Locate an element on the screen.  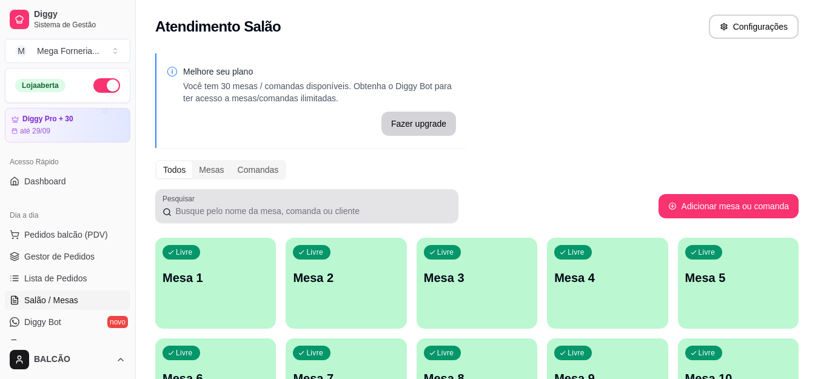
button: Adicionar mesa ou comanda is located at coordinates (728, 206).